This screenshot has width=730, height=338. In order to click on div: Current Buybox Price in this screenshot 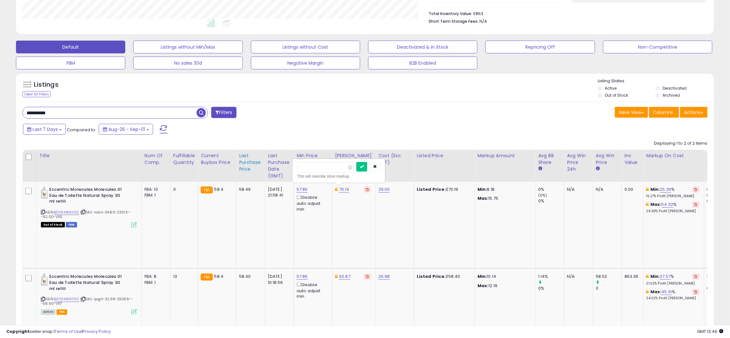, I will do `click(217, 159)`.